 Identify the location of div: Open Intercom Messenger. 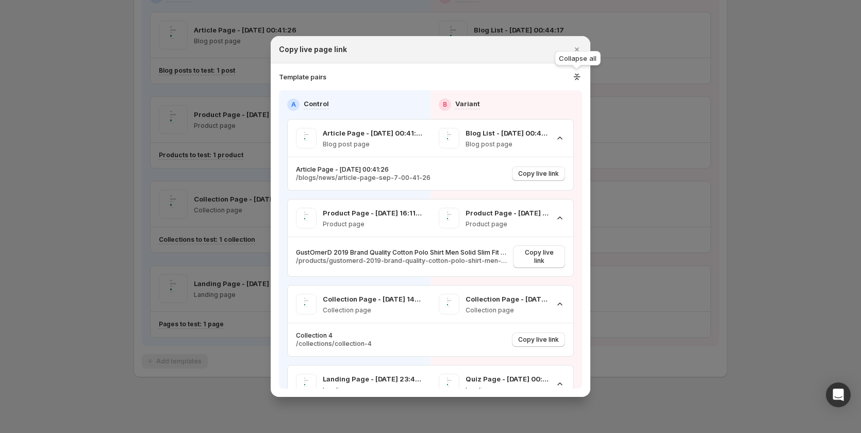
(838, 395).